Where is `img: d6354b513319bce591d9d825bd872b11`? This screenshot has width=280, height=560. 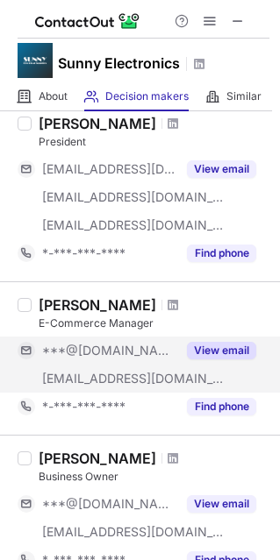
img: d6354b513319bce591d9d825bd872b11 is located at coordinates (35, 60).